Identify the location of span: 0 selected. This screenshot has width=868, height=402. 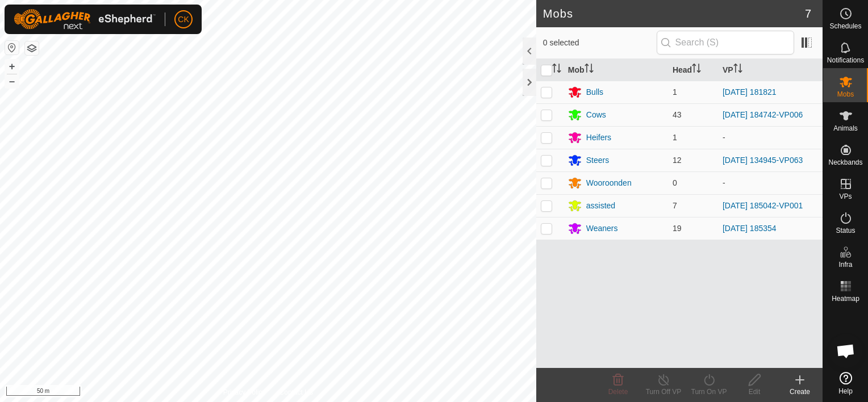
(600, 43).